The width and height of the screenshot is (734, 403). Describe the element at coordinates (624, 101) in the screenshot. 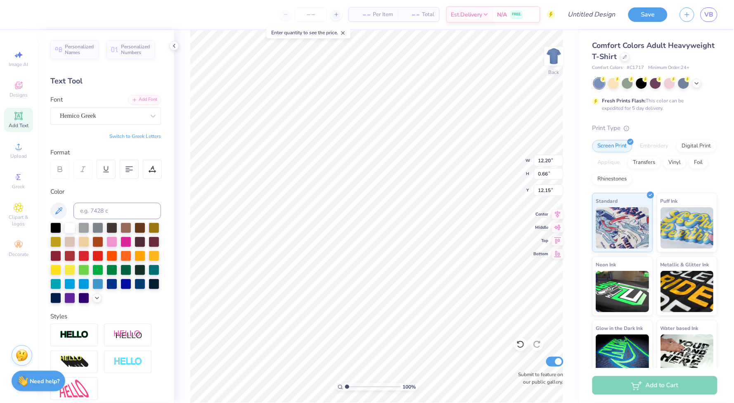

I see `strong: Fresh Prints Flash:` at that location.